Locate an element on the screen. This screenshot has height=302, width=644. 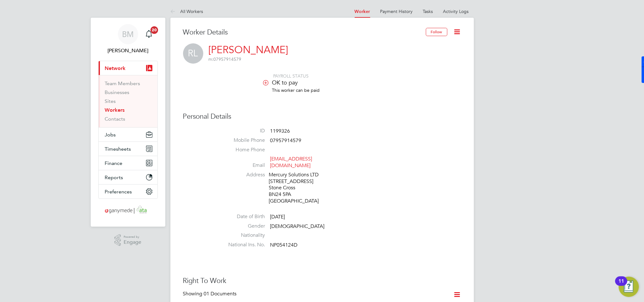
label: National Ins. No. is located at coordinates (243, 244).